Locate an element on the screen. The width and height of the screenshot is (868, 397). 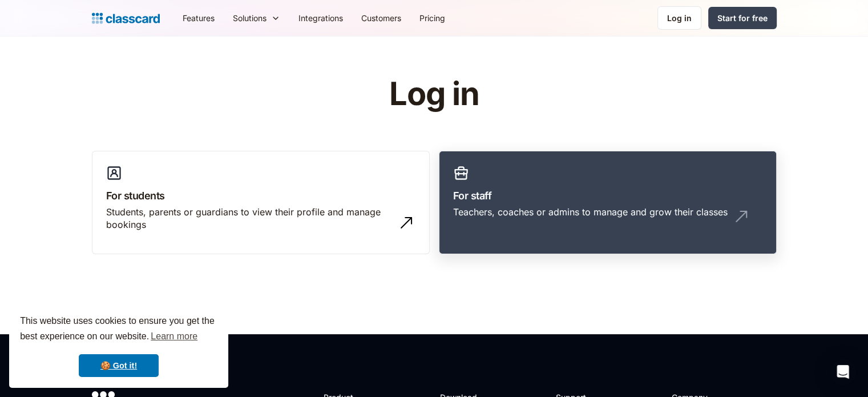
a: For staffTeachers, coaches or admins to manage and grow their classes is located at coordinates (607, 203).